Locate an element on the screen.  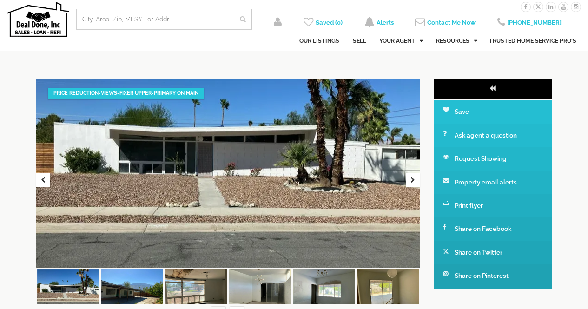
span: Save is located at coordinates (462, 112).